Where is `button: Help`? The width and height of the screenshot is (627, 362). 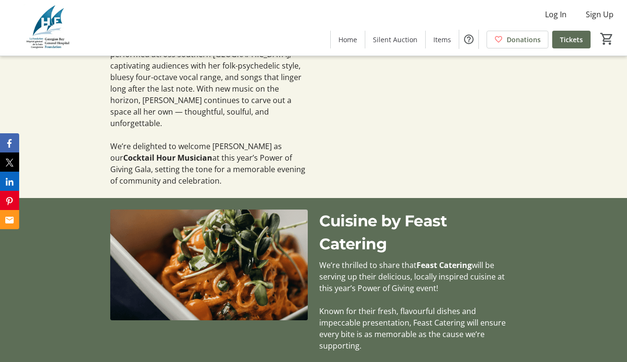
button: Help is located at coordinates (469, 39).